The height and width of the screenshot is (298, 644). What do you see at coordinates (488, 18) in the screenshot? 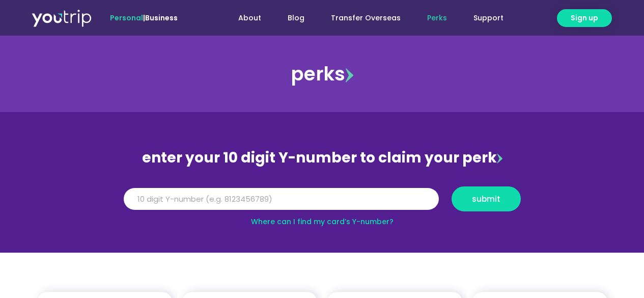
I see `a: Support` at bounding box center [488, 18].